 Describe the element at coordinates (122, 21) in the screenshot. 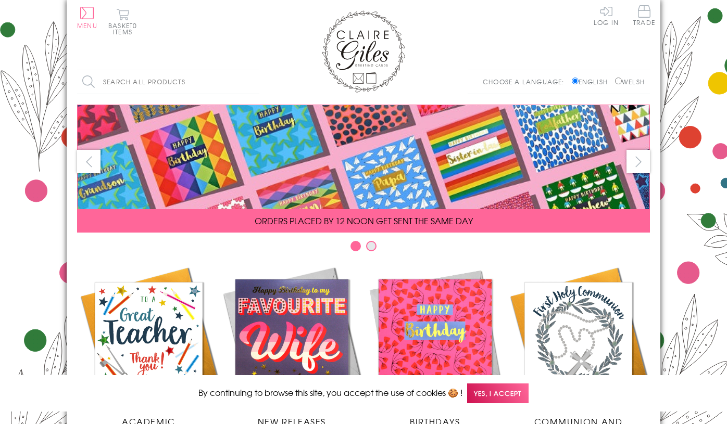

I see `button: Basket0 items` at that location.